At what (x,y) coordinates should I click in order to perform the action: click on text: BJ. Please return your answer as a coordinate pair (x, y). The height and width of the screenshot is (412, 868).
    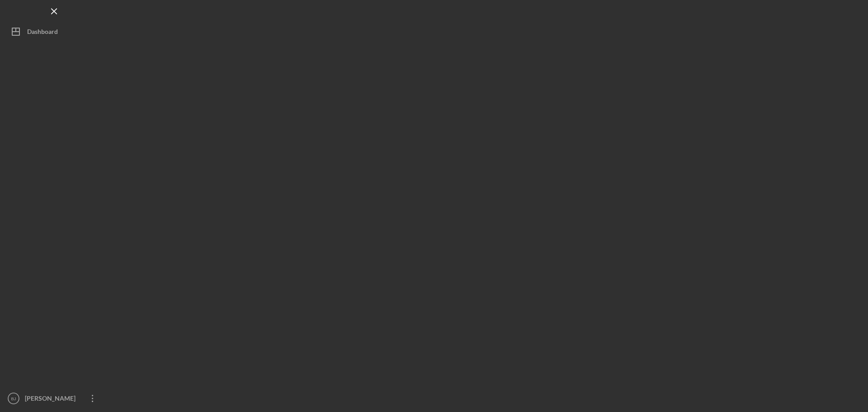
    Looking at the image, I should click on (13, 398).